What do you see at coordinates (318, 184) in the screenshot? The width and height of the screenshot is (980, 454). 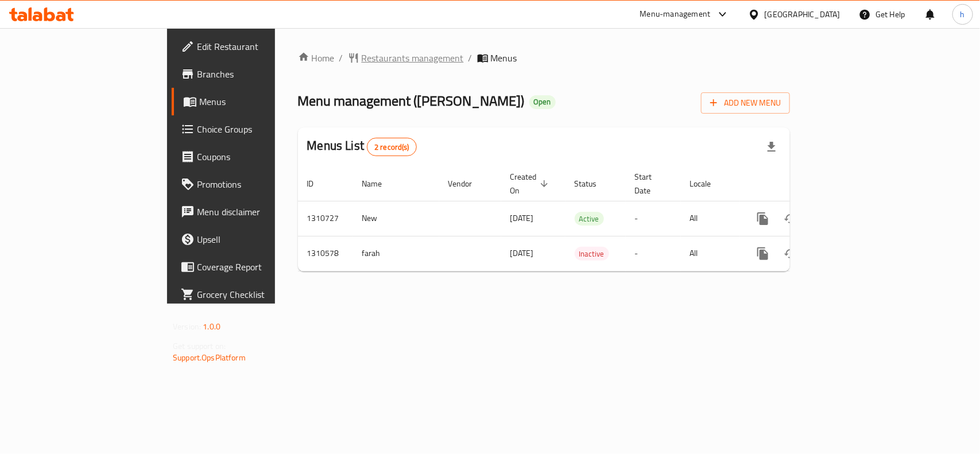 I see `span: ID` at bounding box center [318, 184].